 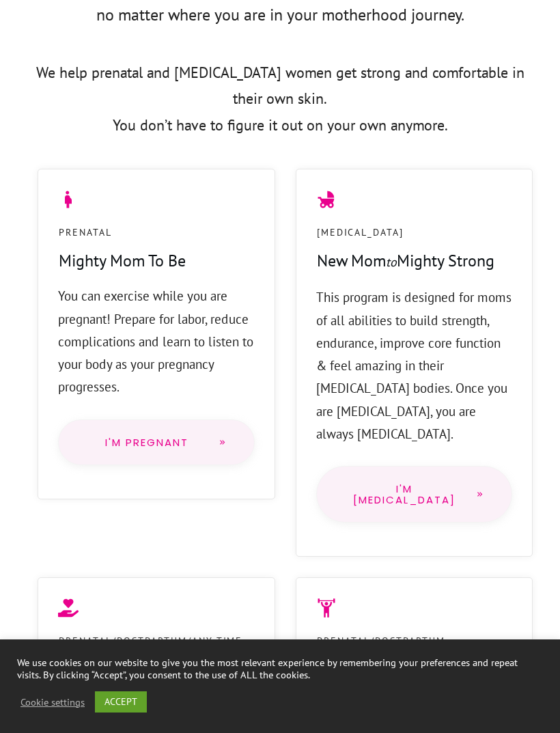 What do you see at coordinates (414, 366) in the screenshot?
I see `p: This program is designed for moms of all abilities to build strength, endurance, improve core fun...` at bounding box center [414, 366].